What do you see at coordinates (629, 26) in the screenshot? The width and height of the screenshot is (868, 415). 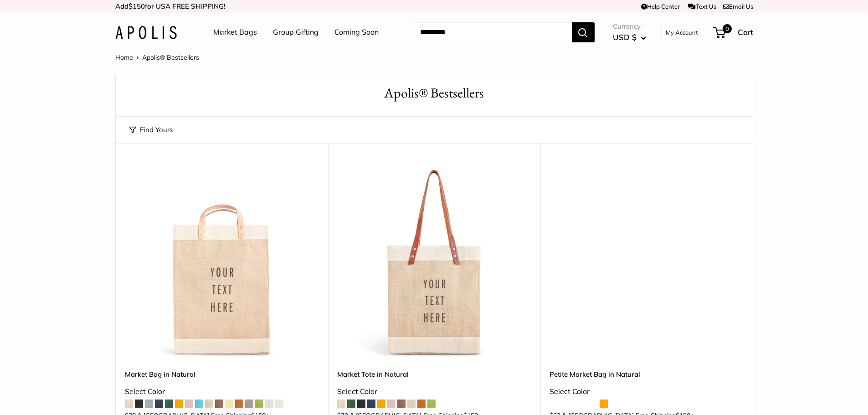 I see `span: Currency` at bounding box center [629, 26].